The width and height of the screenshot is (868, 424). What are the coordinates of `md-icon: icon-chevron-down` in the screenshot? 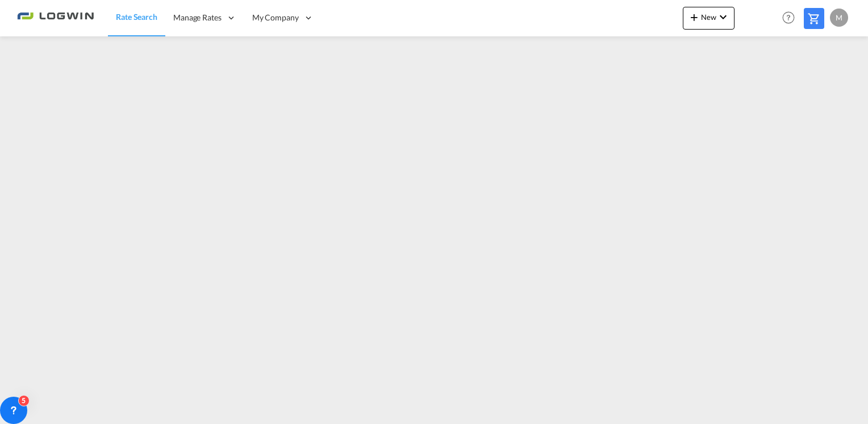 It's located at (723, 17).